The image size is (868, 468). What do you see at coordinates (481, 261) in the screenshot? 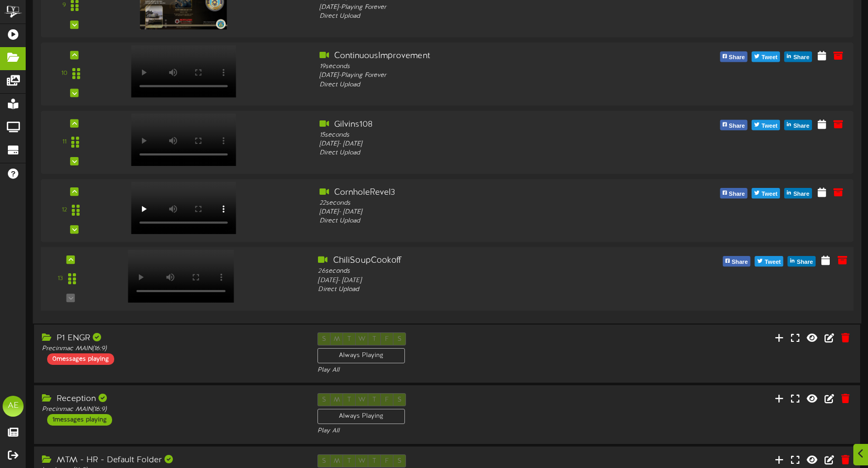
I see `div: ChiliSoupCookoff` at bounding box center [481, 261].